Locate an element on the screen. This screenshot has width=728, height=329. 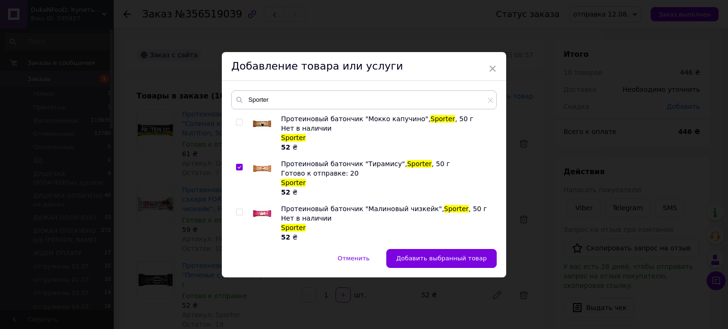
img: Протеиновый батончик "Тирамису", Sporter, 50 г is located at coordinates (262, 169).